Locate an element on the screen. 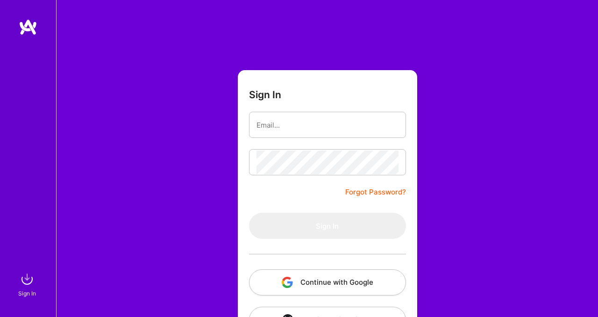  button: Sign In is located at coordinates (327, 226).